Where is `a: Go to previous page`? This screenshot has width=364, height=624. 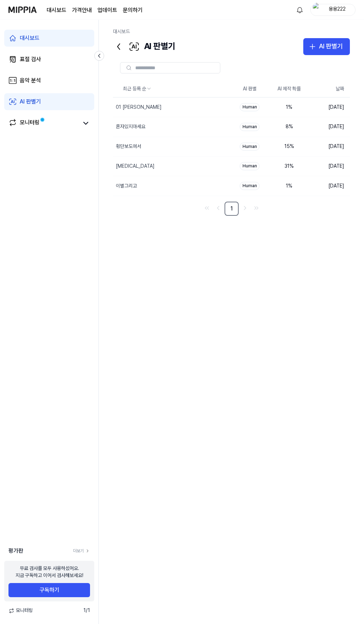 a: Go to previous page is located at coordinates (218, 208).